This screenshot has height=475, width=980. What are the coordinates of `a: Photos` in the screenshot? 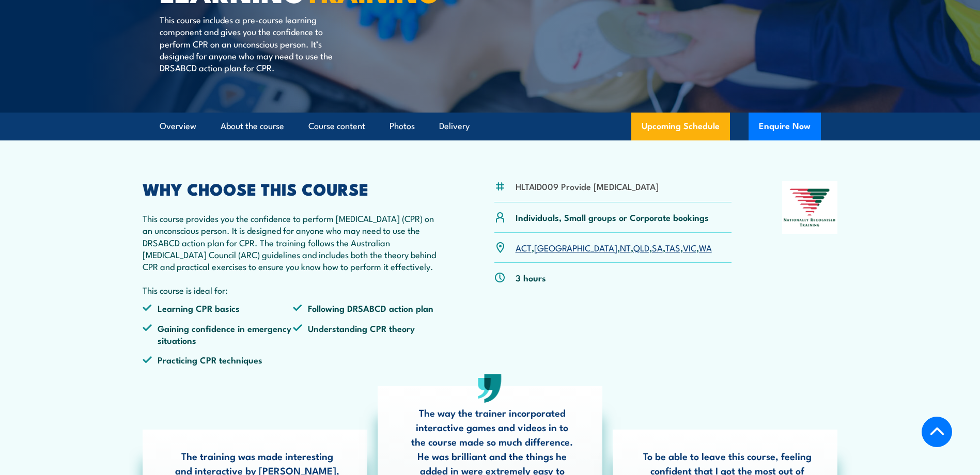 It's located at (402, 126).